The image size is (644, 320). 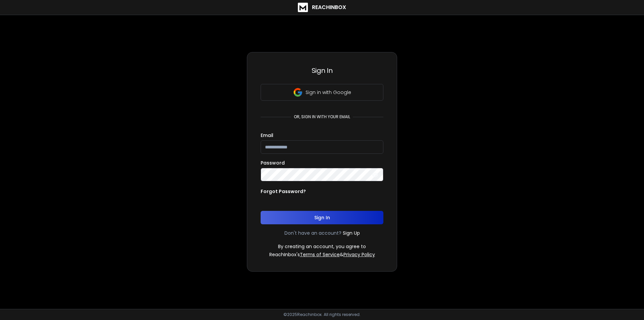 What do you see at coordinates (267, 135) in the screenshot?
I see `label: Email` at bounding box center [267, 135].